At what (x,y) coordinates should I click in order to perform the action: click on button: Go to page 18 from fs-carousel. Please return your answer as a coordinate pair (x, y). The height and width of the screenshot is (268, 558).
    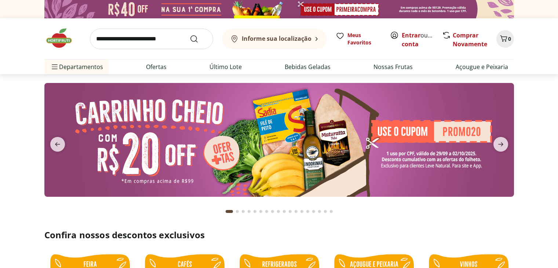
    Looking at the image, I should click on (331, 211).